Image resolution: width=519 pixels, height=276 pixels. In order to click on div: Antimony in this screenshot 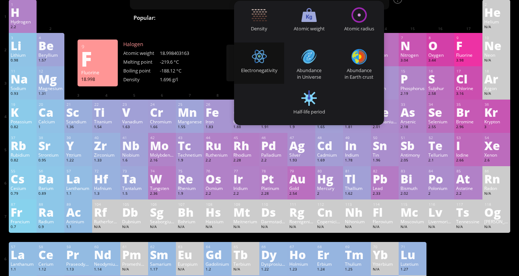, I will do `click(412, 155)`.